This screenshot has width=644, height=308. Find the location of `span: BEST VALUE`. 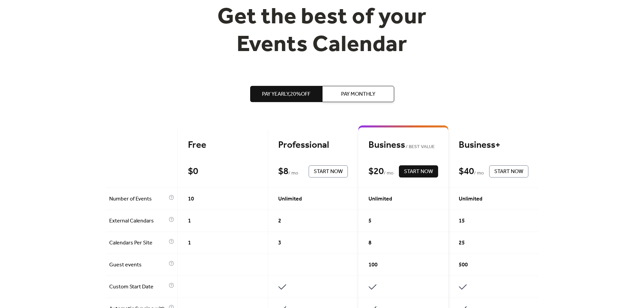

span: BEST VALUE is located at coordinates (419, 147).